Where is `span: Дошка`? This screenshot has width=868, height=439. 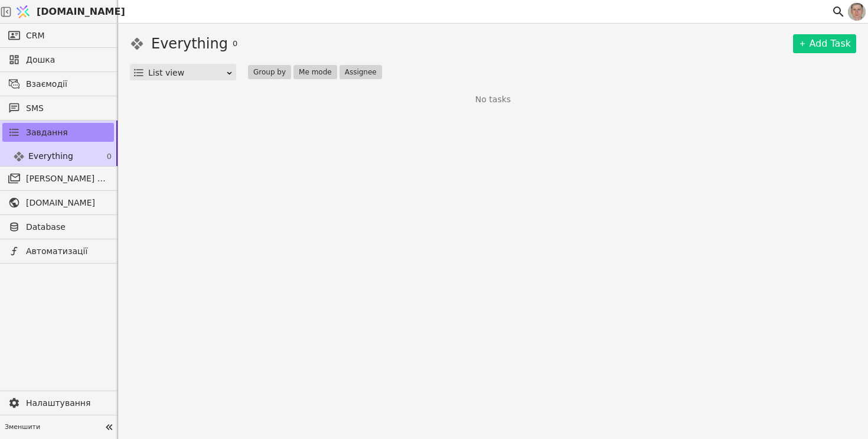 span: Дошка is located at coordinates (67, 60).